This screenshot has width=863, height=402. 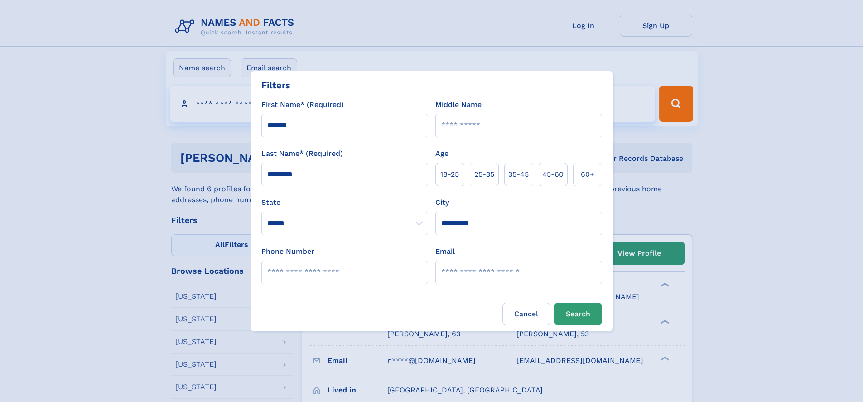 What do you see at coordinates (302, 154) in the screenshot?
I see `label: Last Name* (Required)` at bounding box center [302, 154].